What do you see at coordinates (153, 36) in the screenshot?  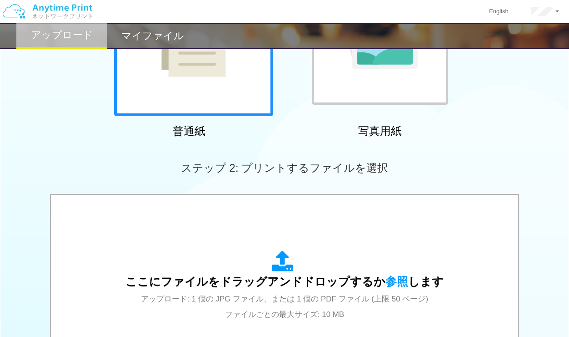 I see `h2: マイファイル` at bounding box center [153, 36].